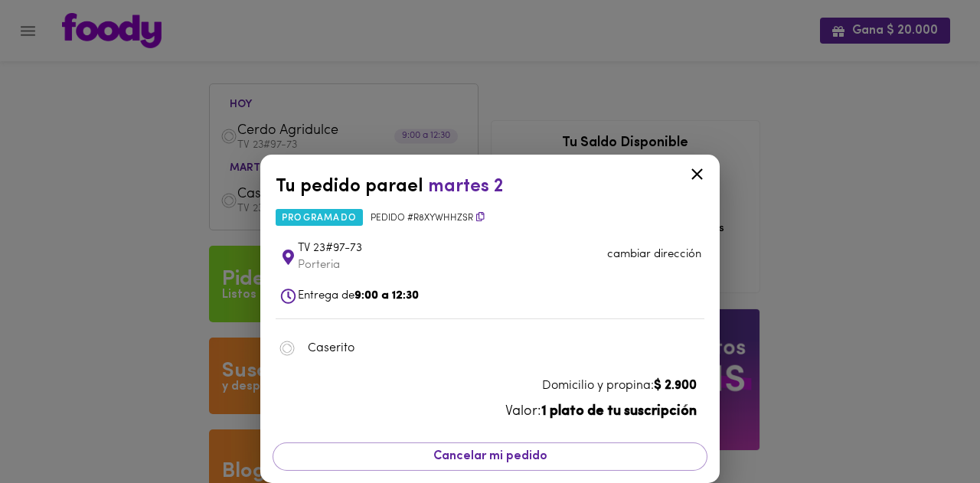  What do you see at coordinates (490, 187) in the screenshot?
I see `div: Tu pedido para el` at bounding box center [490, 187].